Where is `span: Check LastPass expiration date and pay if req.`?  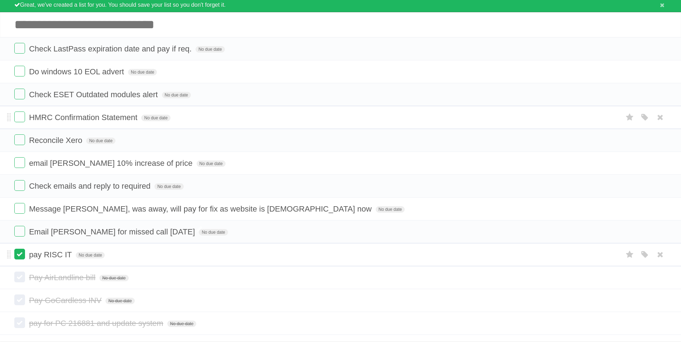
span: Check LastPass expiration date and pay if req. is located at coordinates (111, 49).